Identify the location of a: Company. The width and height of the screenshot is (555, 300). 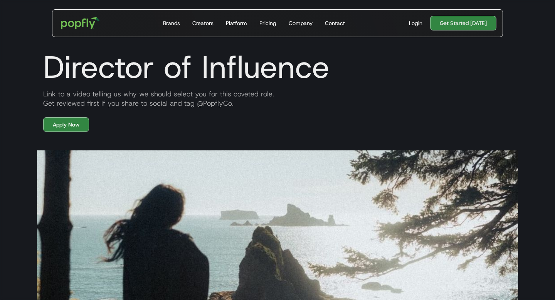
(301, 23).